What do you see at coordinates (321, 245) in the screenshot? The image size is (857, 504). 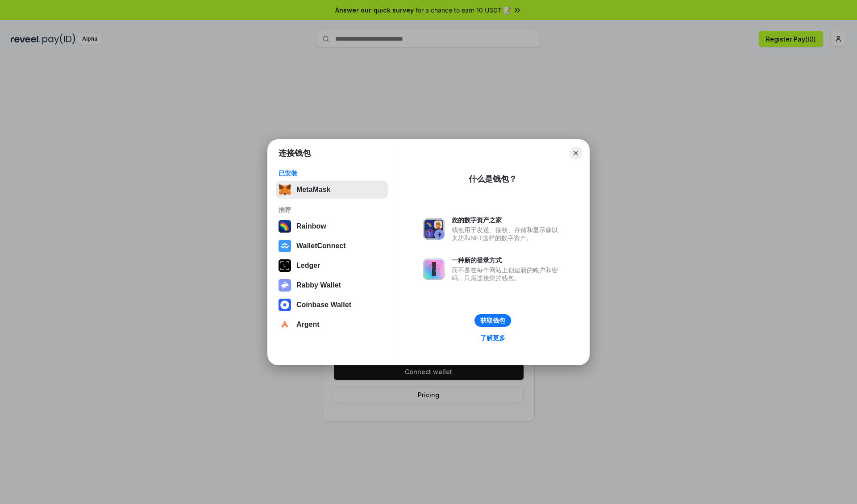 I see `div: WalletConnect` at bounding box center [321, 245].